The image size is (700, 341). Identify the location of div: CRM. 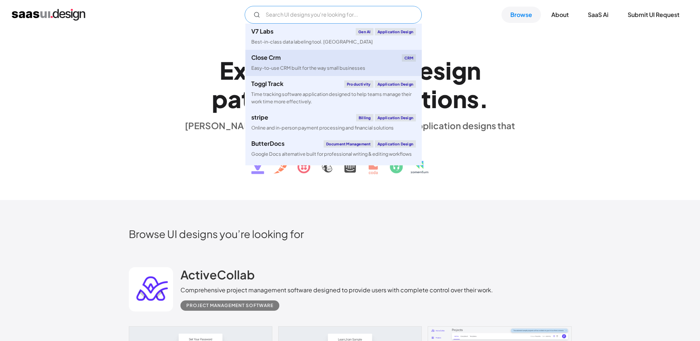
(409, 58).